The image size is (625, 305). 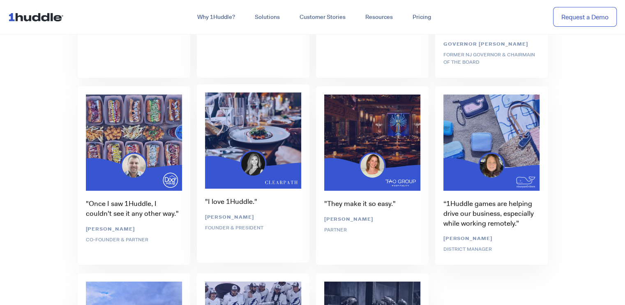 What do you see at coordinates (267, 17) in the screenshot?
I see `a: Solutions` at bounding box center [267, 17].